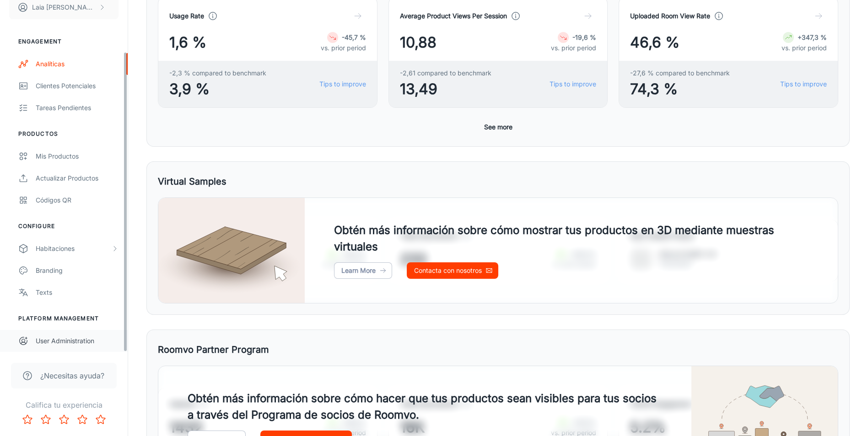 The width and height of the screenshot is (868, 436). What do you see at coordinates (812, 37) in the screenshot?
I see `strong: +347,3 %` at bounding box center [812, 37].